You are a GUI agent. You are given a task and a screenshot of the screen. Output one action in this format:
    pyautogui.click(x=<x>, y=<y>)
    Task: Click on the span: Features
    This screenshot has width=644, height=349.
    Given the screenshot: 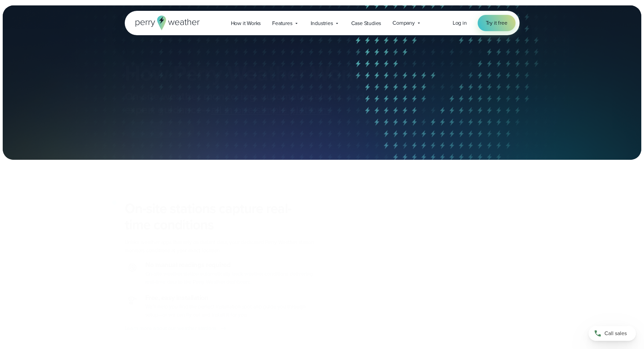 What is the action you would take?
    pyautogui.click(x=282, y=23)
    